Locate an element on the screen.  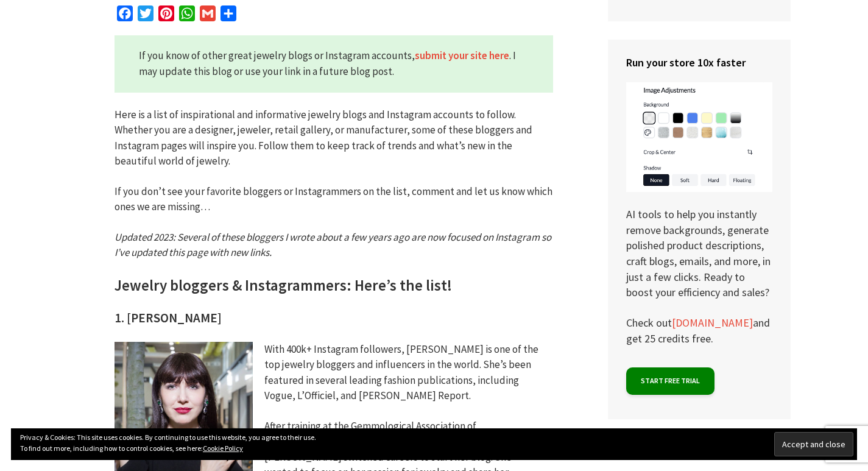
a: Facebook is located at coordinates (125, 15).